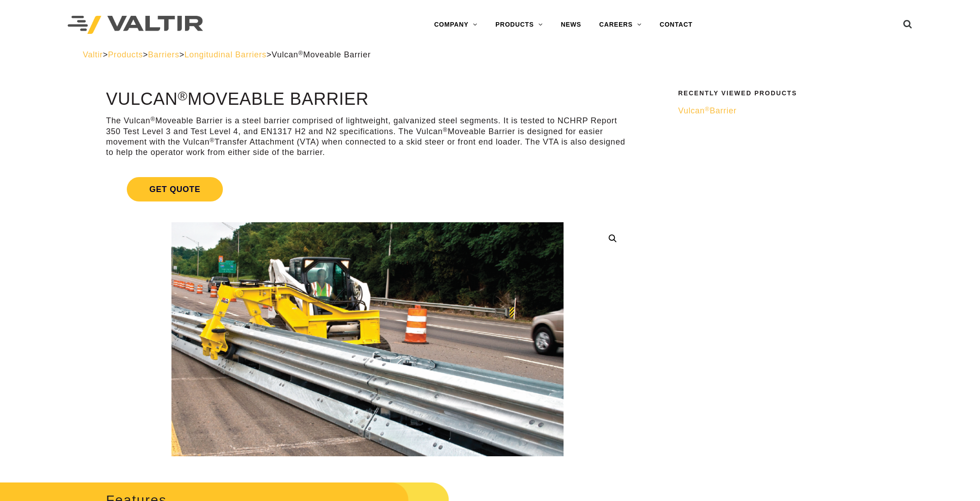 Image resolution: width=980 pixels, height=501 pixels. Describe the element at coordinates (225, 54) in the screenshot. I see `a: Longitudinal Barriers` at that location.